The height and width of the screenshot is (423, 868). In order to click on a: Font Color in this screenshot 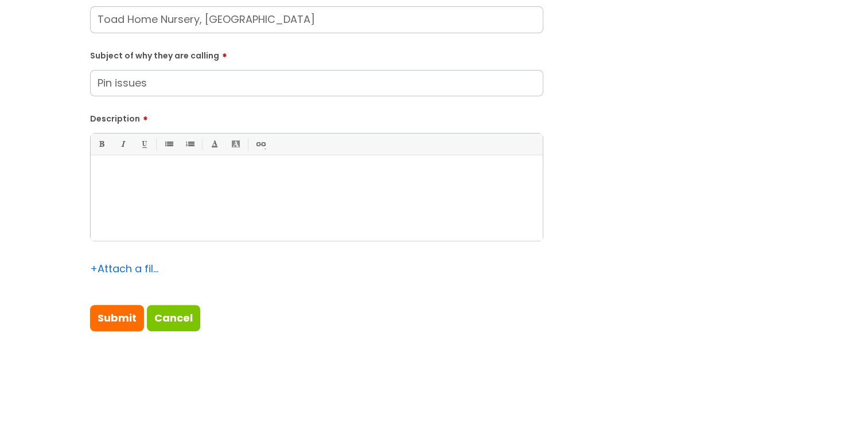, I will do `click(214, 144)`.